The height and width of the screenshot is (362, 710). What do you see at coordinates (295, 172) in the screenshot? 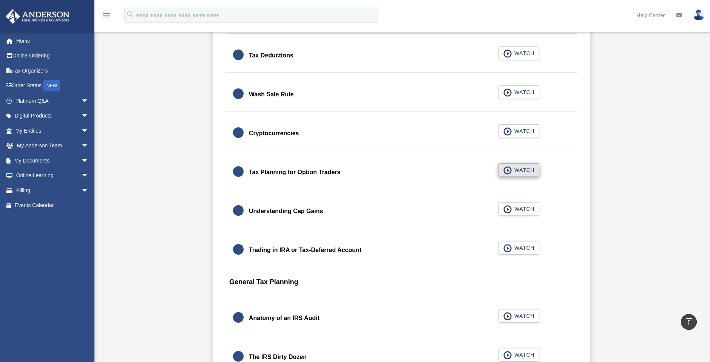
I see `div: Tax Planning for Option Traders` at bounding box center [295, 172].